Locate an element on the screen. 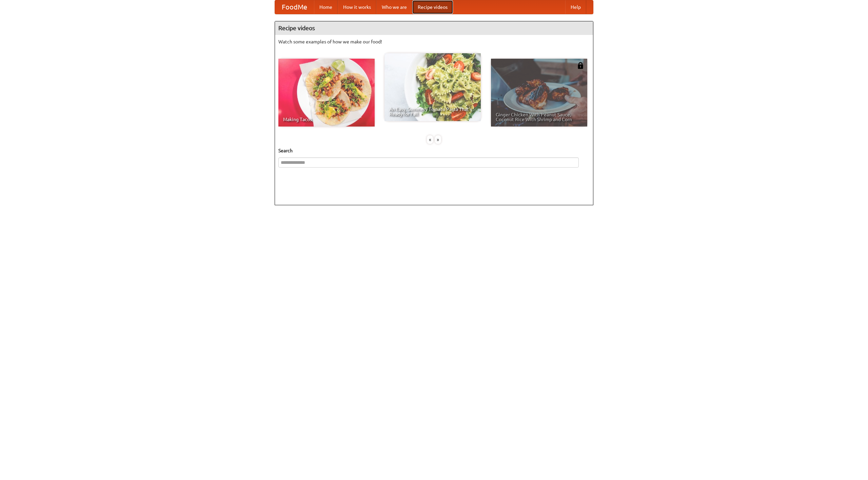 This screenshot has width=868, height=480. img: 483408.png is located at coordinates (580, 66).